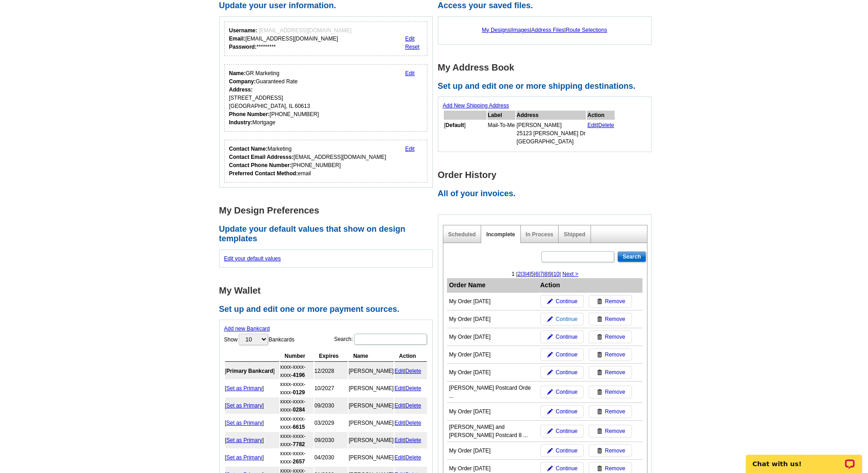  What do you see at coordinates (496, 30) in the screenshot?
I see `a: My Designs` at bounding box center [496, 30].